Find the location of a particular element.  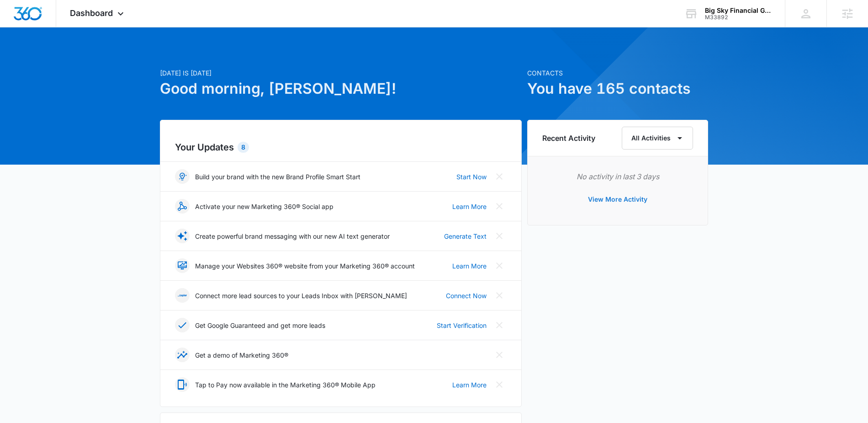

div: account name is located at coordinates (739, 11).